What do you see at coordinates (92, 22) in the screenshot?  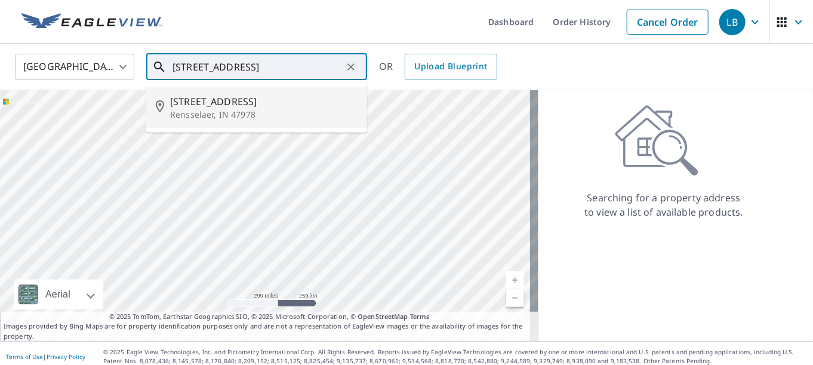 I see `img: EV Logo` at bounding box center [92, 22].